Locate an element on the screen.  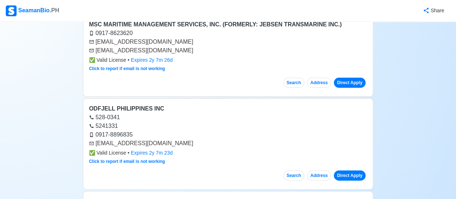
div: ODFJELL PHILIPPINES INC is located at coordinates (228, 109).